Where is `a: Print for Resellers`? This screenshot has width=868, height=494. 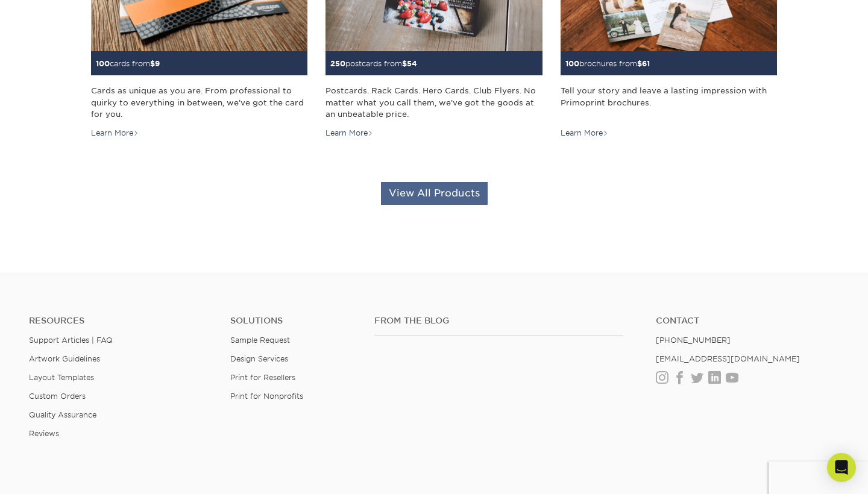
a: Print for Resellers is located at coordinates (263, 377).